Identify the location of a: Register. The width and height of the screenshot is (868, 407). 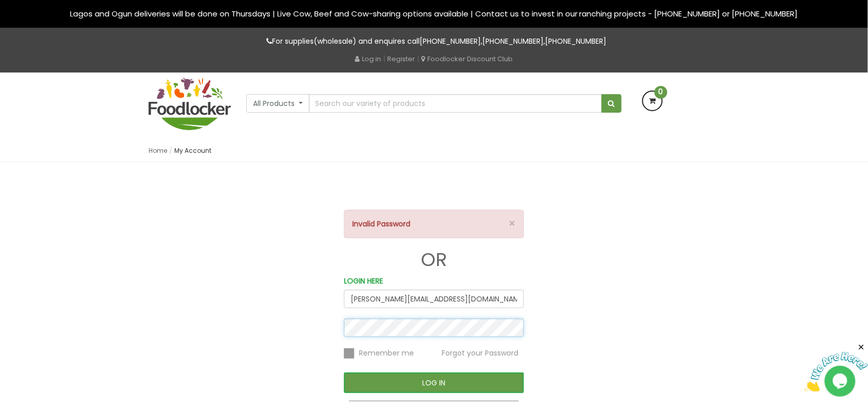
(402, 58).